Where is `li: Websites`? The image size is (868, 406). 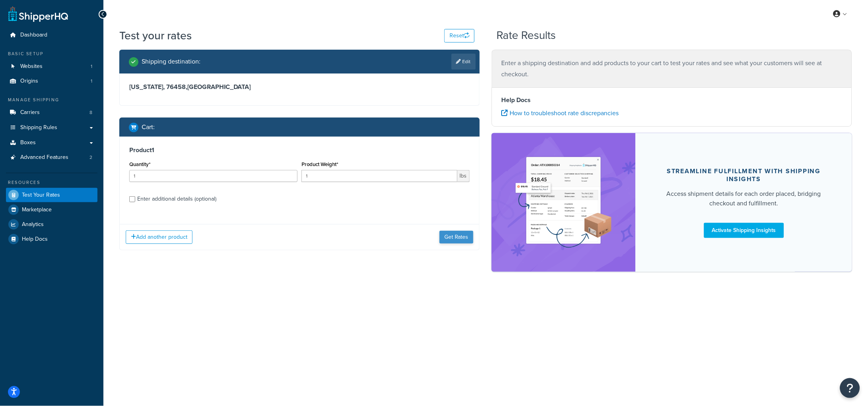 li: Websites is located at coordinates (52, 67).